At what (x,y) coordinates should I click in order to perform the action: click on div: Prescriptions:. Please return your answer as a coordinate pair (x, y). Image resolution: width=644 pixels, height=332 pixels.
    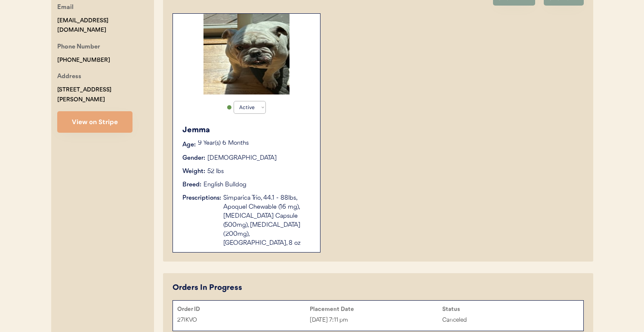
    Looking at the image, I should click on (201, 198).